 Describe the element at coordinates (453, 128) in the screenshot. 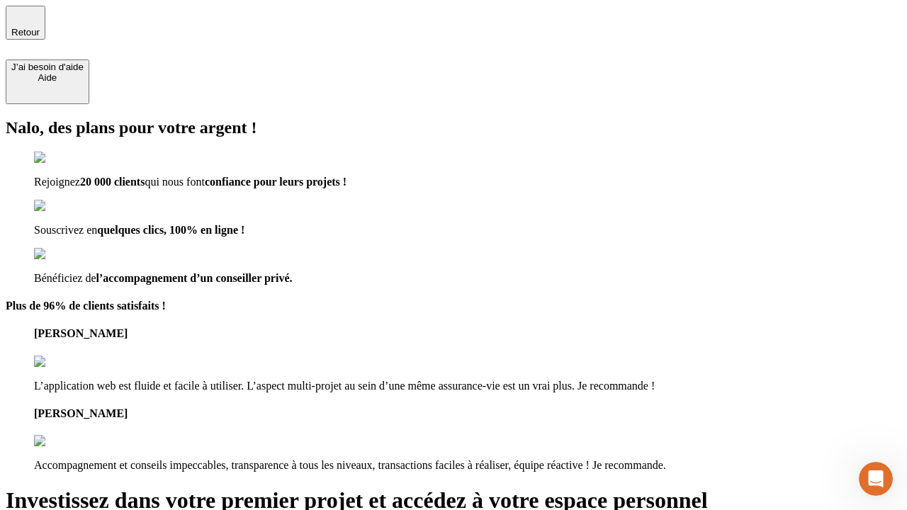

I see `h2: Nalo, des plans pour votre argent !` at that location.